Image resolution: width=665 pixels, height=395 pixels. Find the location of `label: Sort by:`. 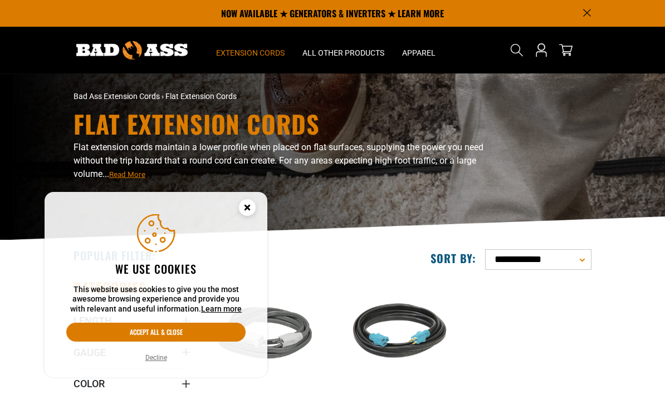

label: Sort by: is located at coordinates (453, 258).